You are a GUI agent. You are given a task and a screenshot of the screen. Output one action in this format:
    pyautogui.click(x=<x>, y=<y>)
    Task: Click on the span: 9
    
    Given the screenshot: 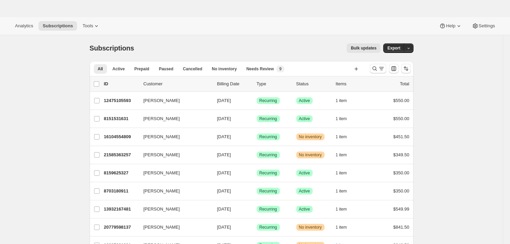 What is the action you would take?
    pyautogui.click(x=280, y=69)
    